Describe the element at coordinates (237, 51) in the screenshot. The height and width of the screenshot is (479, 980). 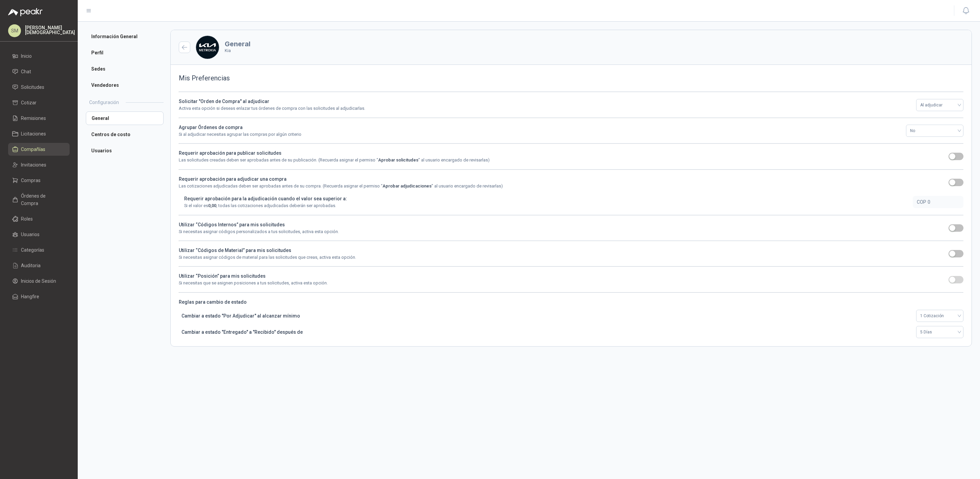
I see `p: Kia` at that location.